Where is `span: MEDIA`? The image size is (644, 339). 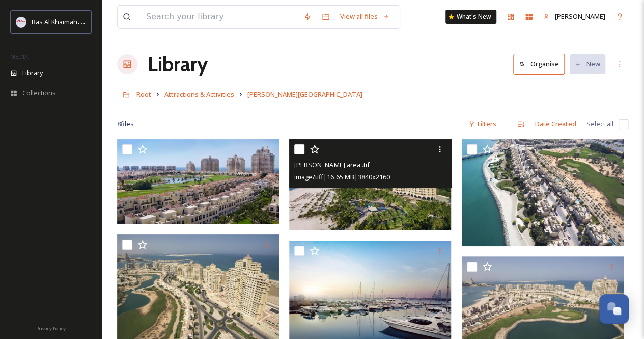 span: MEDIA is located at coordinates (19, 56).